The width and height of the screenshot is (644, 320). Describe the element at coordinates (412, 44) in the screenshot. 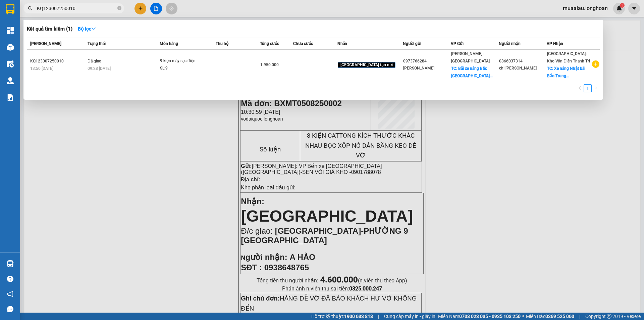

I see `span: Người gửi` at that location.